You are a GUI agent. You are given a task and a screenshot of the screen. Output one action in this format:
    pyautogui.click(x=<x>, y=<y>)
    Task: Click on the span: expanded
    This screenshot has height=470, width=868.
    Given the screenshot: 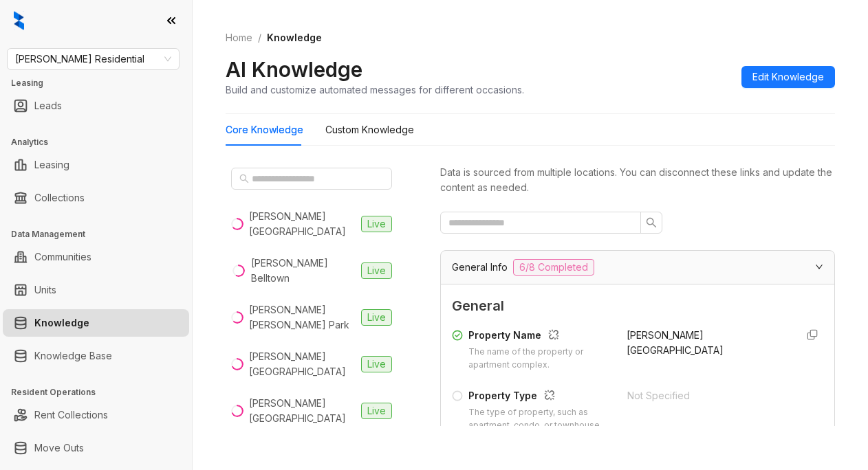 What is the action you would take?
    pyautogui.click(x=819, y=266)
    